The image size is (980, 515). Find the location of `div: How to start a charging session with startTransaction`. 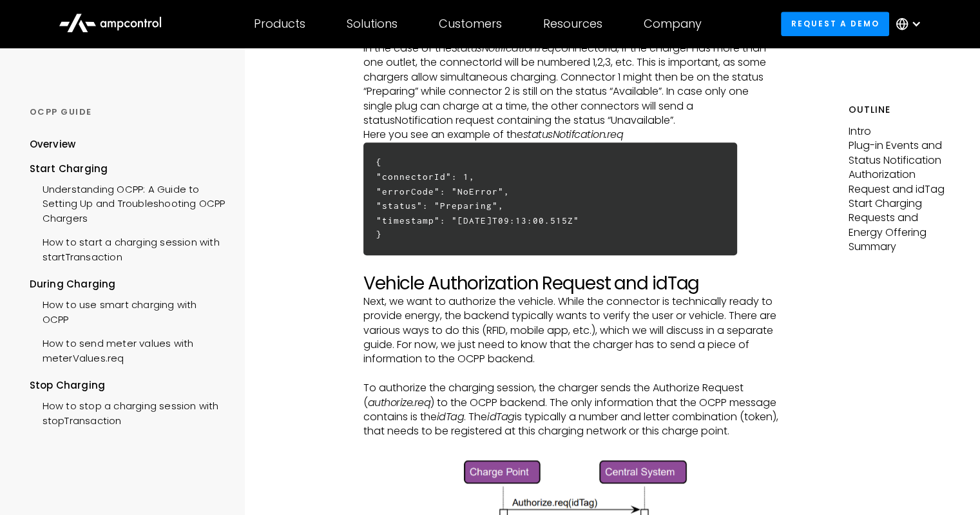

div: How to start a charging session with startTransaction is located at coordinates (128, 248).